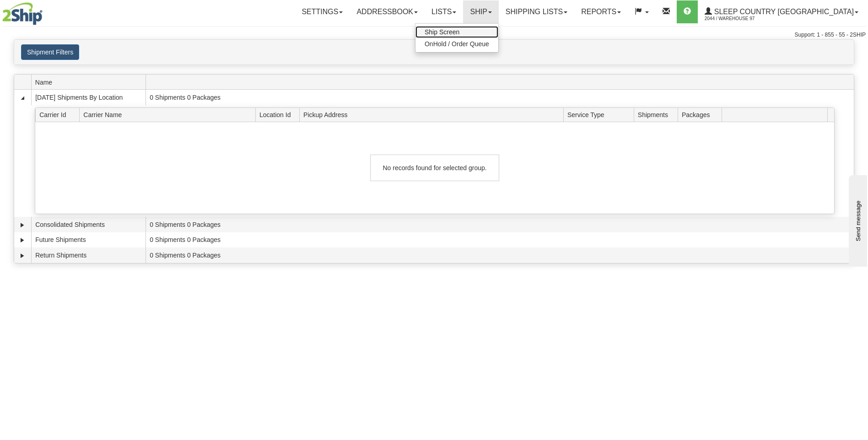 Image resolution: width=868 pixels, height=440 pixels. Describe the element at coordinates (702, 114) in the screenshot. I see `span: Packages` at that location.